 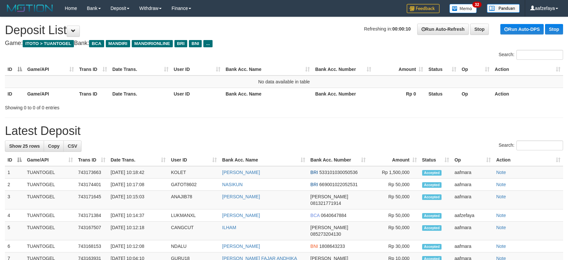 I want to click on td: 743174401, so click(x=92, y=185).